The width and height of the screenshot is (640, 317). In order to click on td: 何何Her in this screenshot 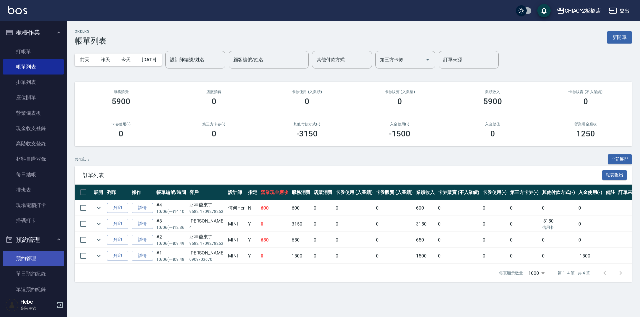, I will do `click(236, 208)`.